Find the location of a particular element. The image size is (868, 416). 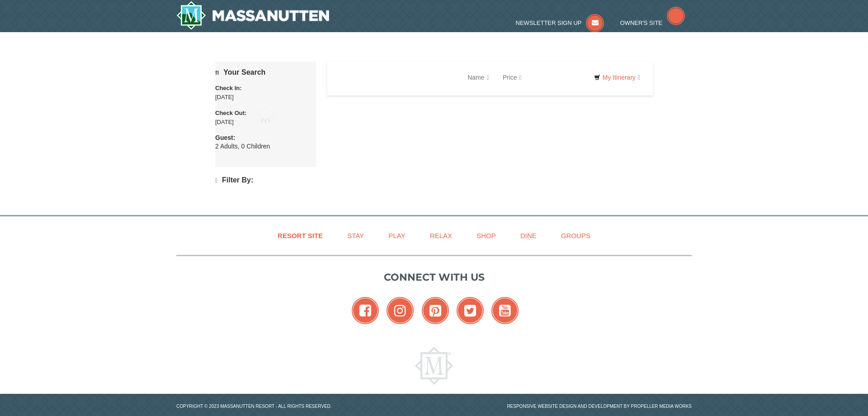

a: Resort Site is located at coordinates (300, 235).